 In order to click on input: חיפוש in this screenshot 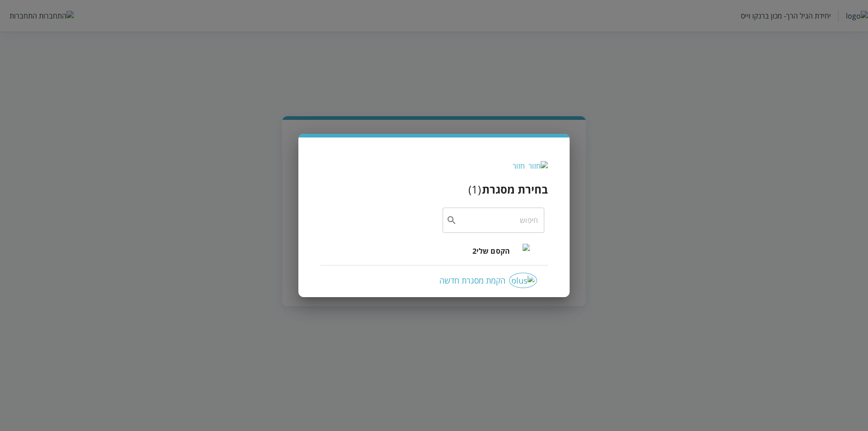, I will do `click(497, 221)`.